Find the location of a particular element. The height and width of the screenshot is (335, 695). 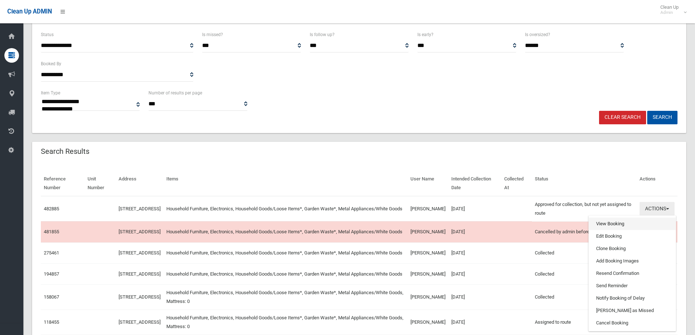

label: Number of results per page is located at coordinates (175, 93).